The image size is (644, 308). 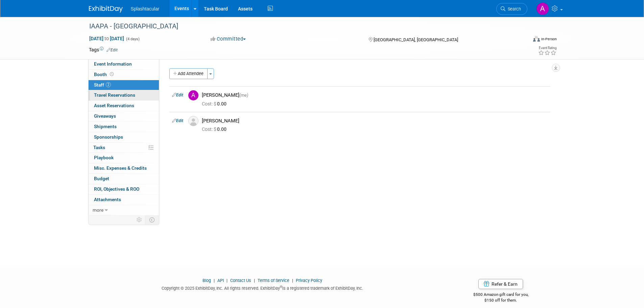 What do you see at coordinates (543, 9) in the screenshot?
I see `img: Alex Weidman` at bounding box center [543, 9].